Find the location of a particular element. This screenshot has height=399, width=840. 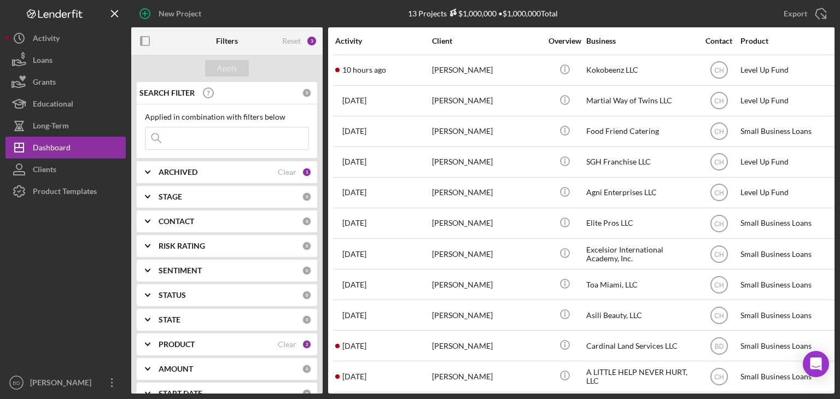

time: 2025-08-09 14:46 is located at coordinates (354, 346).